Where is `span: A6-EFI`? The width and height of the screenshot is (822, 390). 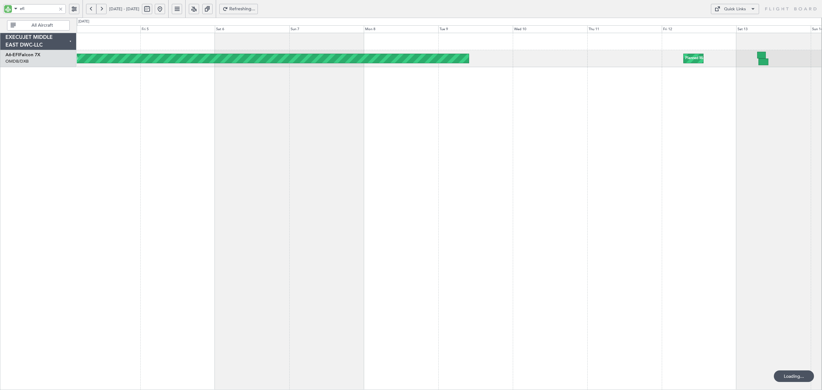 span: A6-EFI is located at coordinates (12, 55).